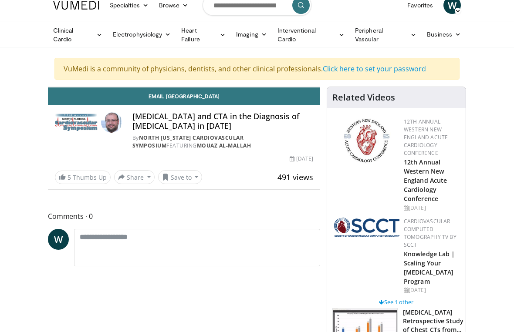 The width and height of the screenshot is (514, 332). Describe the element at coordinates (367, 227) in the screenshot. I see `img: 51a70120-4f25-49cc-93a4-67582377e75f.png.150x105_q85_autocrop_double_scale_upscale_version-0.2.png` at that location.